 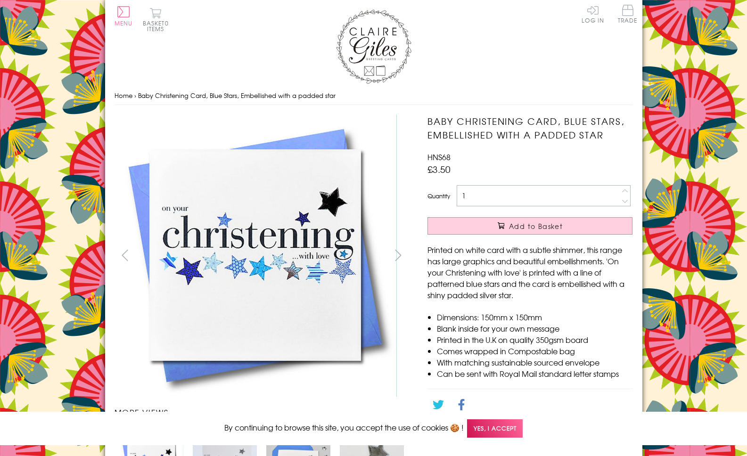 What do you see at coordinates (530, 272) in the screenshot?
I see `p: Printed on white card with a subtle shimmer, this range has large graphics and beautiful embellis...` at bounding box center [530, 272].